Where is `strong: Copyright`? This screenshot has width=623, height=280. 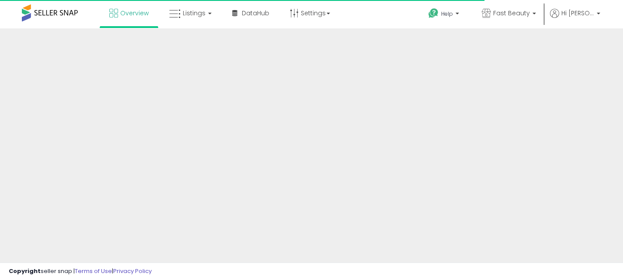
strong: Copyright is located at coordinates (24, 271).